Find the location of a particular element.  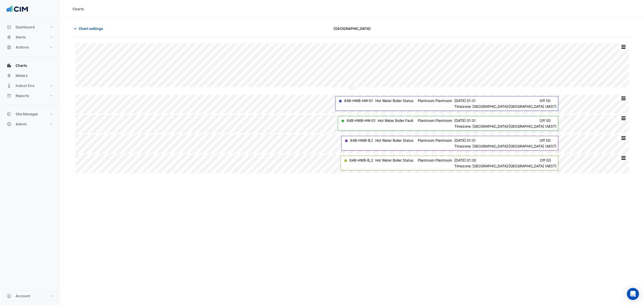

span: Reports is located at coordinates (22, 96).